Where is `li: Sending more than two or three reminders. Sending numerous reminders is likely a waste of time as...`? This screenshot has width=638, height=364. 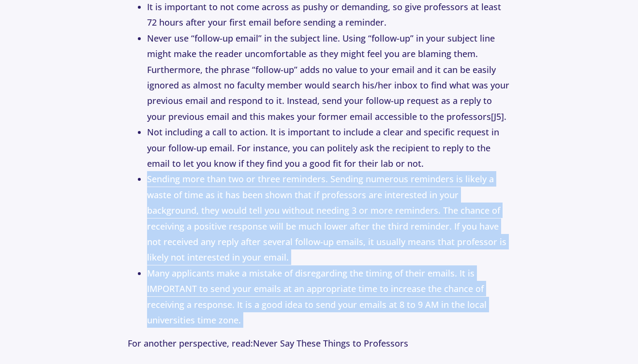
li: Sending more than two or three reminders. Sending numerous reminders is likely a waste of time as... is located at coordinates (329, 218).